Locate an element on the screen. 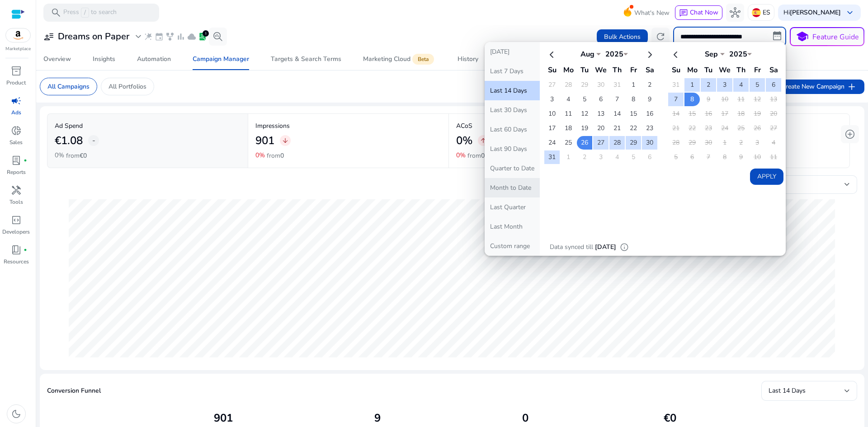  div: Aug is located at coordinates (587, 54).